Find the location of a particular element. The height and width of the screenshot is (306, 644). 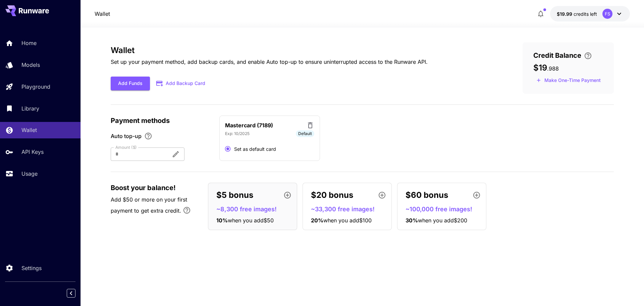

p: Settings is located at coordinates (32, 268).